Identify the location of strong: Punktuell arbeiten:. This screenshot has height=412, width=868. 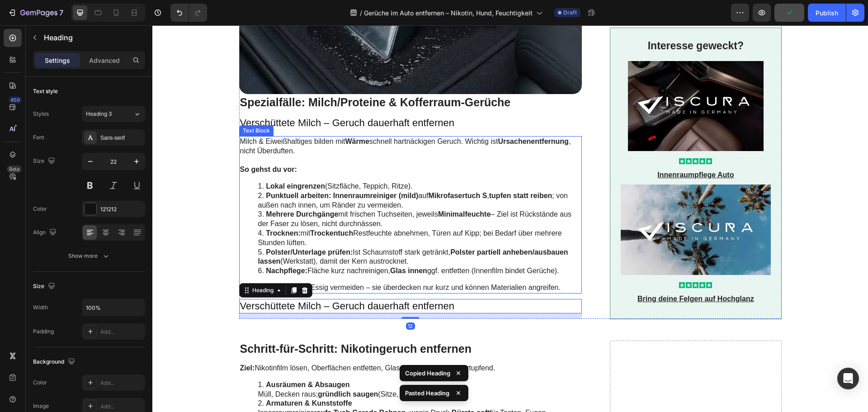
(146, 170).